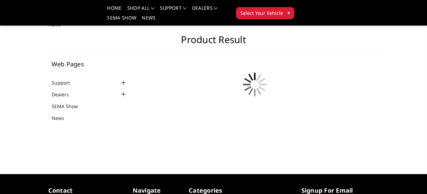  Describe the element at coordinates (265, 13) in the screenshot. I see `button: Select Your Vehicle` at that location.